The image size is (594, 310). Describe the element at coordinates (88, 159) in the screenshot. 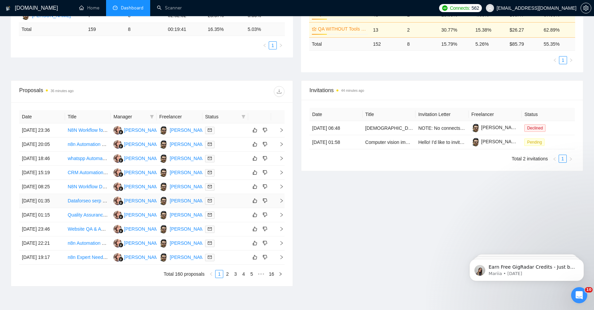

I see `td: whatspp Automation Project - n8n & ManyChat & openAI API & postgreSQL` at that location.